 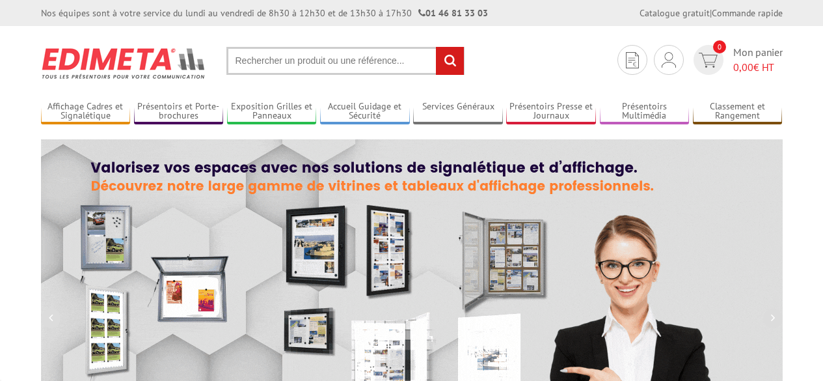 What do you see at coordinates (346, 61) in the screenshot?
I see `input: Rechercher un produit ou une référence...` at bounding box center [346, 61].